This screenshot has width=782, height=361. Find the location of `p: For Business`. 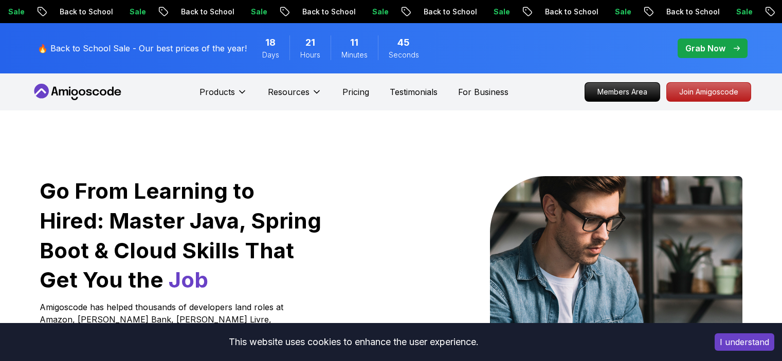

p: For Business is located at coordinates (483, 92).